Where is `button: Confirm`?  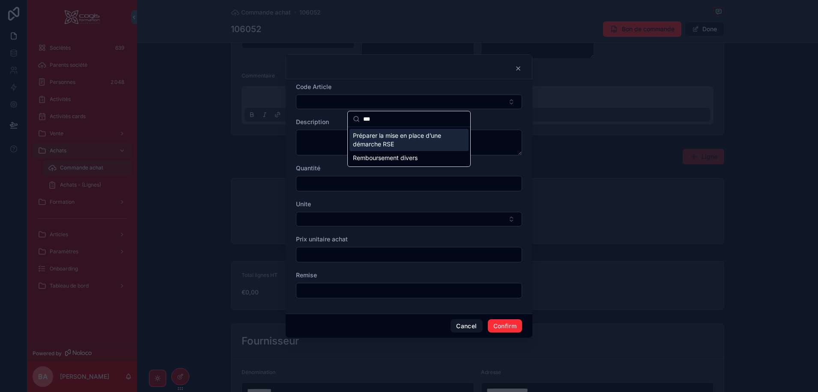 button: Confirm is located at coordinates (505, 326).